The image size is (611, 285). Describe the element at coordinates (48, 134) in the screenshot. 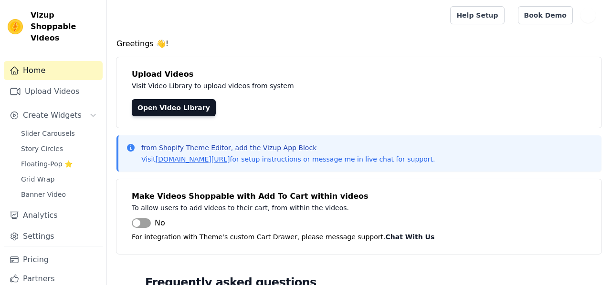

I see `span: Slider Carousels` at that location.